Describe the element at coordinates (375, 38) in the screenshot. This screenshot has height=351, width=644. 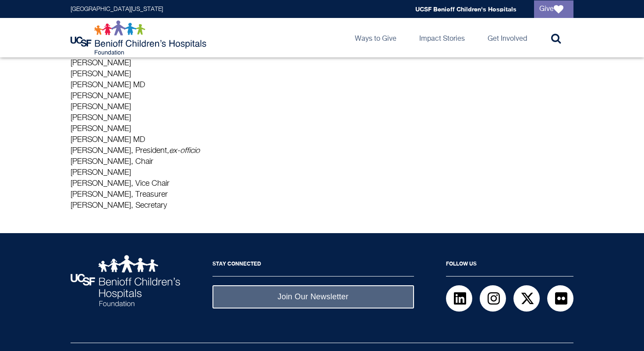
I see `a: Ways to Give` at that location.